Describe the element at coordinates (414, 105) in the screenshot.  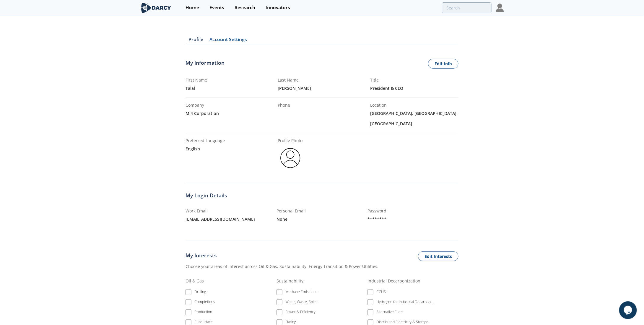
I see `div: Location` at that location.